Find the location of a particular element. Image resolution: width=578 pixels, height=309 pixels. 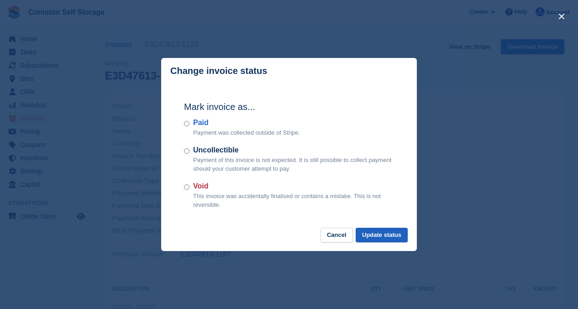

label: Void is located at coordinates (294, 186).